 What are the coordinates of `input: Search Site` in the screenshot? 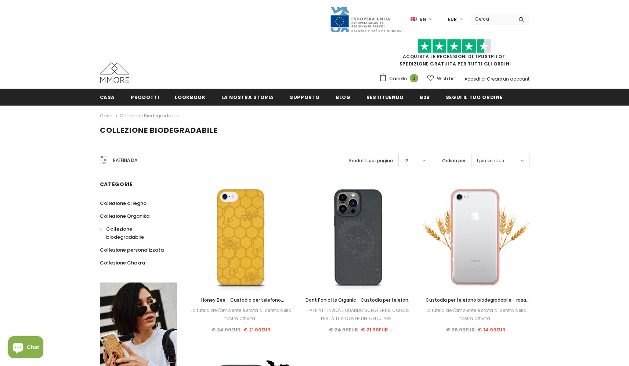 It's located at (492, 19).